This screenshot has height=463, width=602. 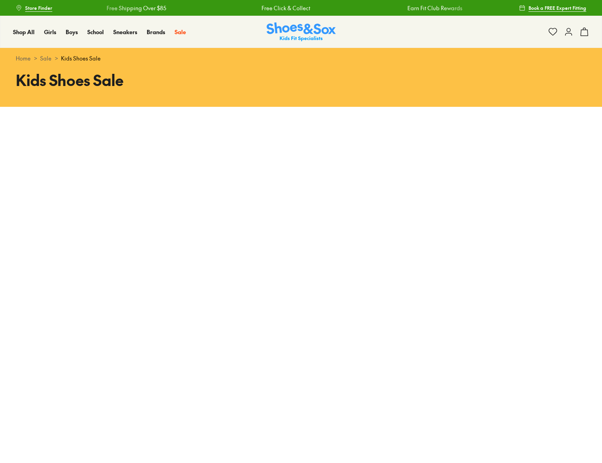 What do you see at coordinates (50, 32) in the screenshot?
I see `span: Girls` at bounding box center [50, 32].